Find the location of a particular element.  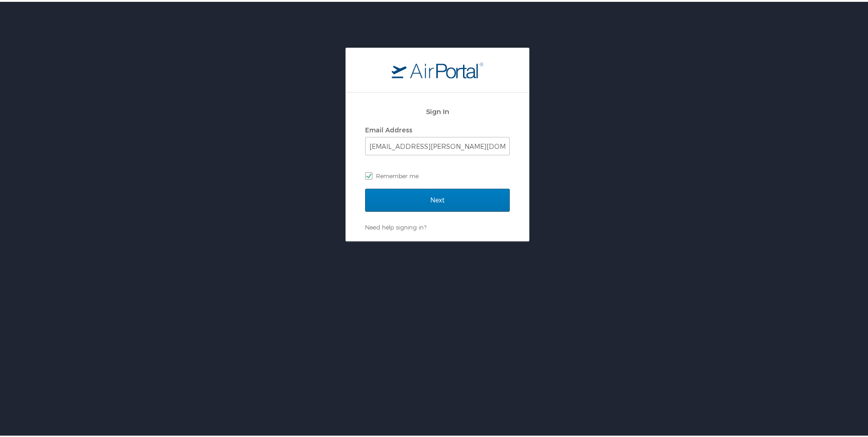

img: logo is located at coordinates (437, 68).